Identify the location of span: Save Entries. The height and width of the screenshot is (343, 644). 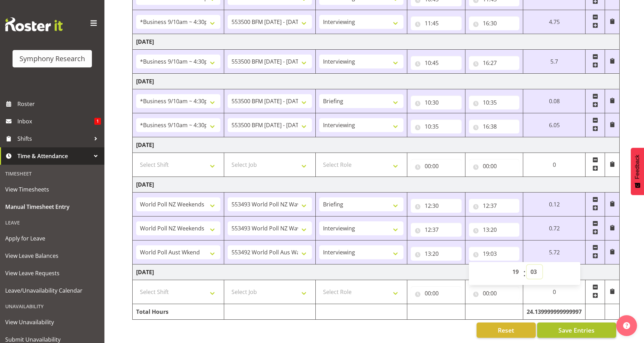
(576, 330).